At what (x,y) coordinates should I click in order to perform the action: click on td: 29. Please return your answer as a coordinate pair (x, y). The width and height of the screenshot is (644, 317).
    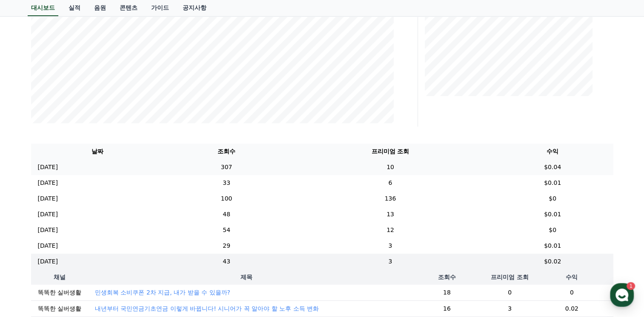
    Looking at the image, I should click on (226, 246).